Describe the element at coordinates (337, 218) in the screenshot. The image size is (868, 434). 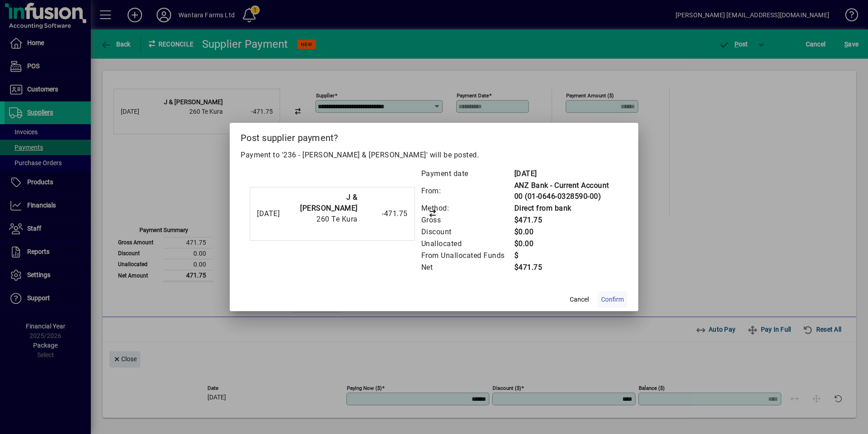
I see `span: 260 Te Kura` at that location.